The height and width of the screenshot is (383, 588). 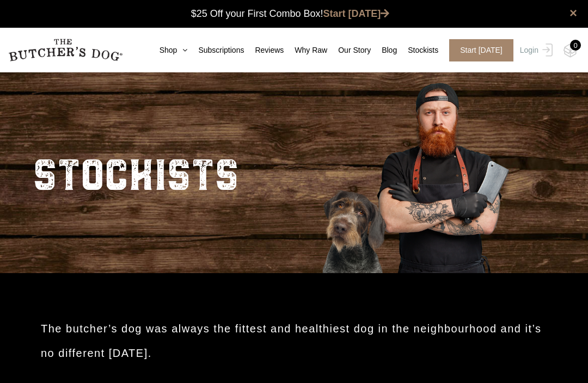 I want to click on a: Blog, so click(x=384, y=50).